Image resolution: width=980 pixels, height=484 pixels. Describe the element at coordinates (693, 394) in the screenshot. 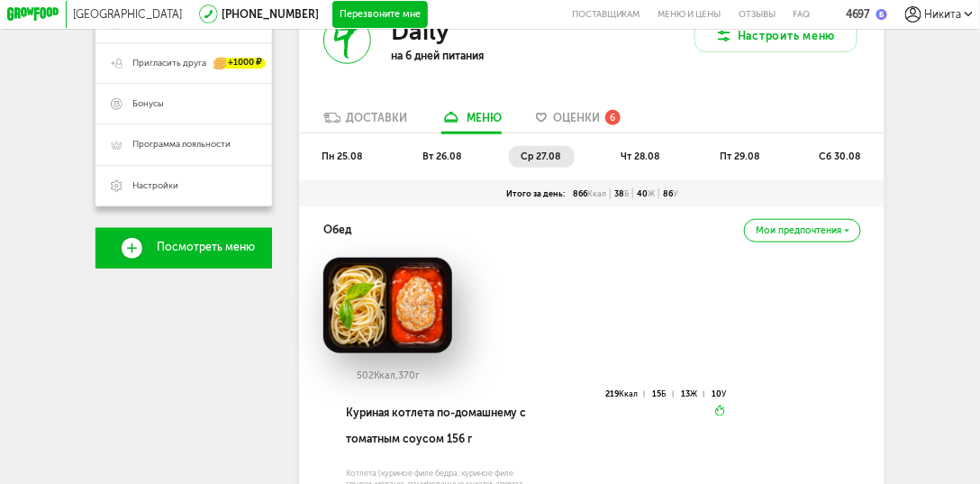

I see `div: 13` at that location.